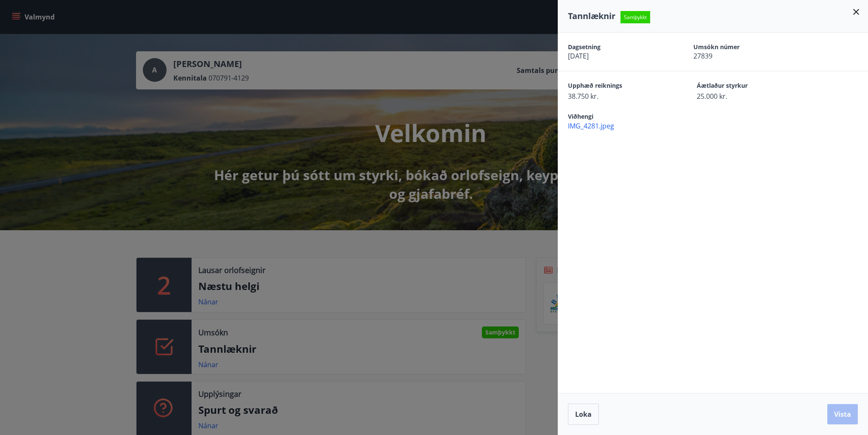  What do you see at coordinates (741, 56) in the screenshot?
I see `span: 27839` at bounding box center [741, 56].